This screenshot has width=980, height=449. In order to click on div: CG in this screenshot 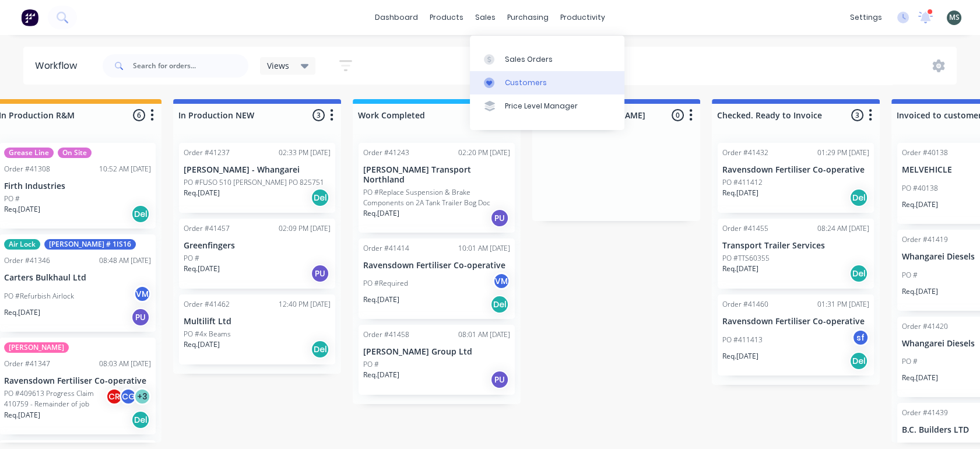, I will do `click(128, 396)`.